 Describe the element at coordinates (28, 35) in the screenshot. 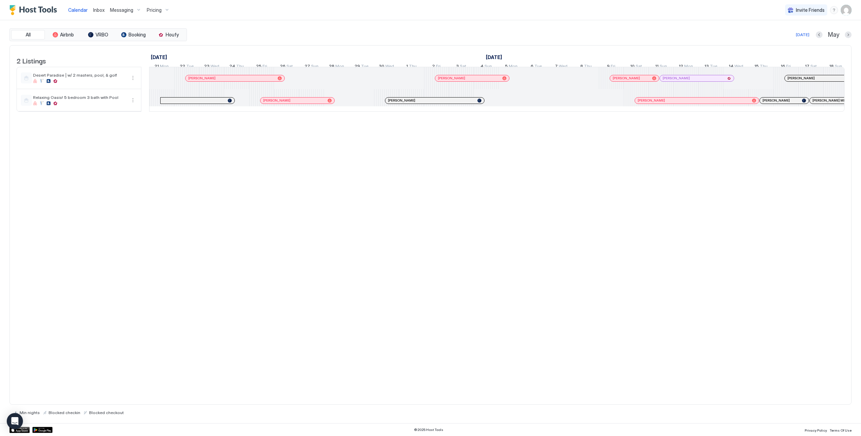

I see `button: All` at that location.